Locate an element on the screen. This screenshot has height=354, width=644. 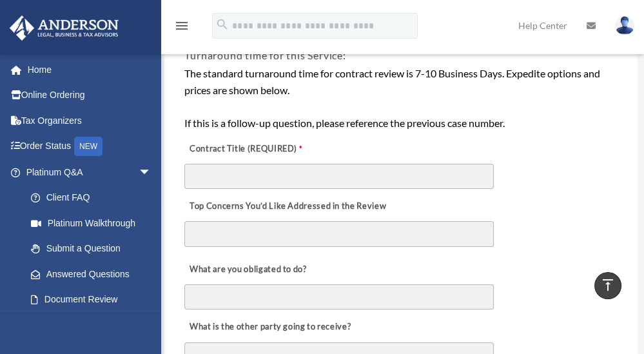
i: menu is located at coordinates (181, 25).